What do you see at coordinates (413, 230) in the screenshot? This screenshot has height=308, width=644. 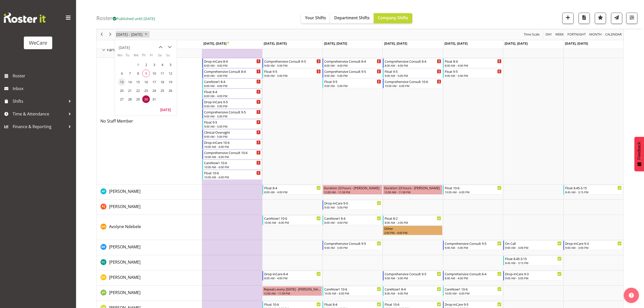 I see `div: Avolyne Ndebele"s event - Other Begin From Thursday, October 30, 2025 at 2:00:00 PM GMT+13:00 End...` at bounding box center [413, 230].